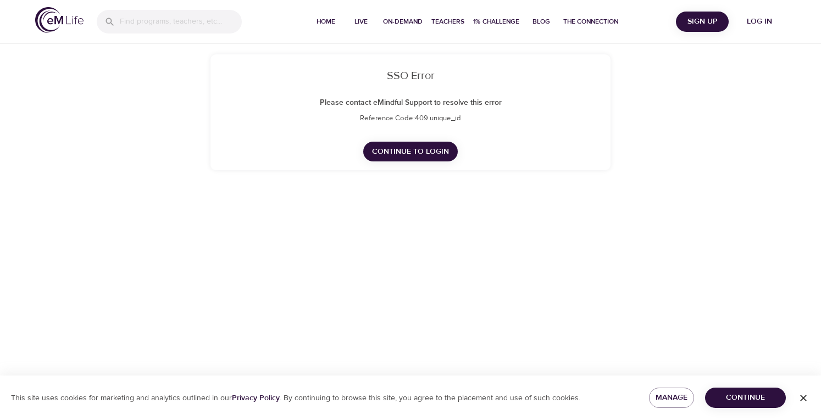 The height and width of the screenshot is (420, 821). What do you see at coordinates (361, 21) in the screenshot?
I see `span: Live` at bounding box center [361, 21].